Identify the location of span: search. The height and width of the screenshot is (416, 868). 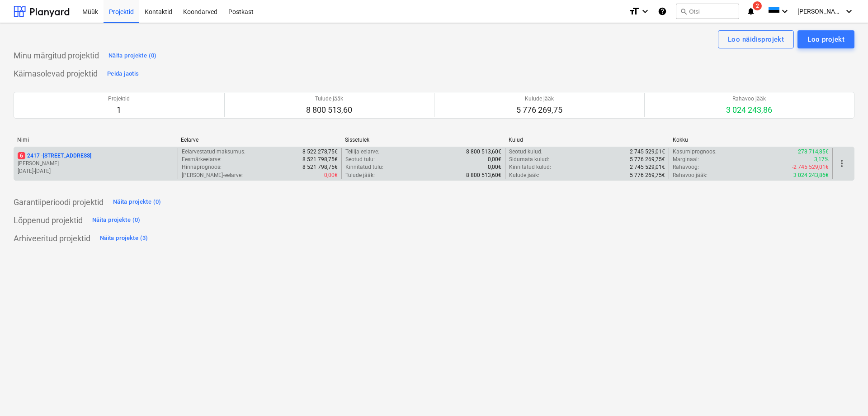
(684, 11).